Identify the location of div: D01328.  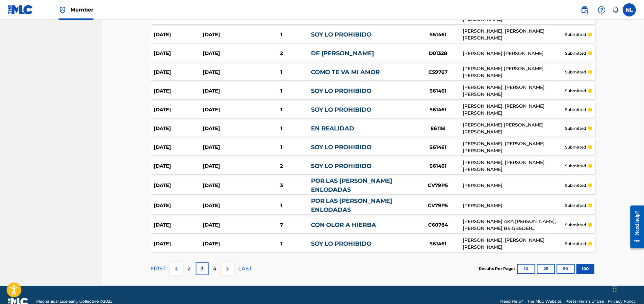
(438, 53).